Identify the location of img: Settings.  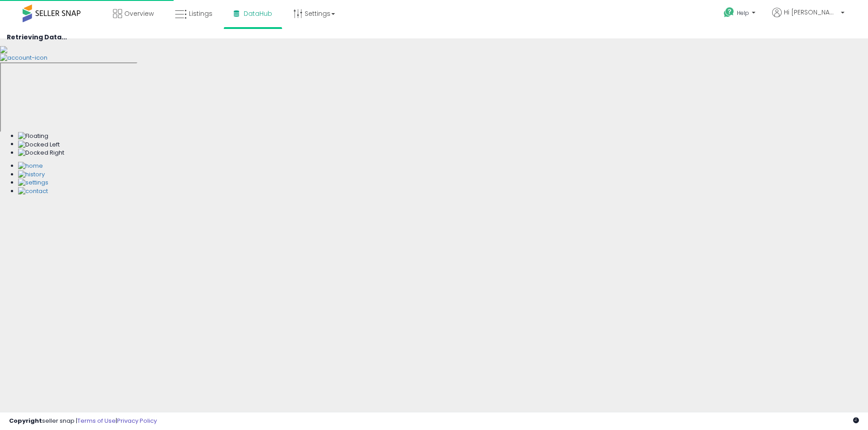
(33, 183).